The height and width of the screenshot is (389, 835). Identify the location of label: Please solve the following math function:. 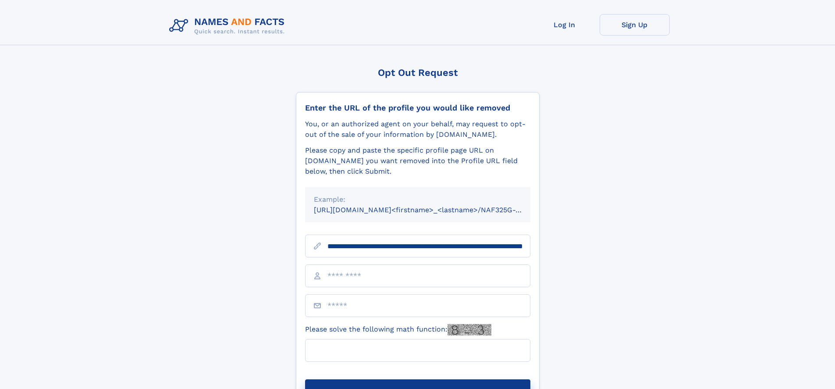
(398, 330).